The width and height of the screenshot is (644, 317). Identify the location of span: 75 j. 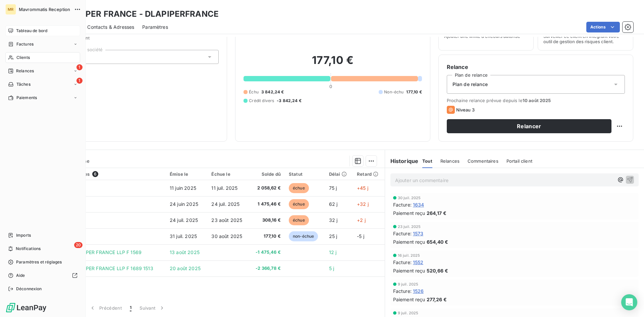
(333, 188).